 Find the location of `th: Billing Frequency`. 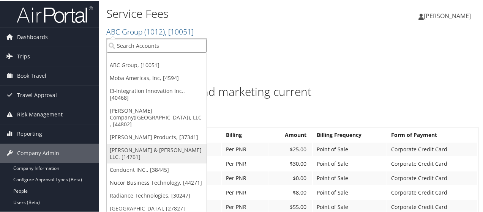

th: Billing Frequency is located at coordinates (350, 134).